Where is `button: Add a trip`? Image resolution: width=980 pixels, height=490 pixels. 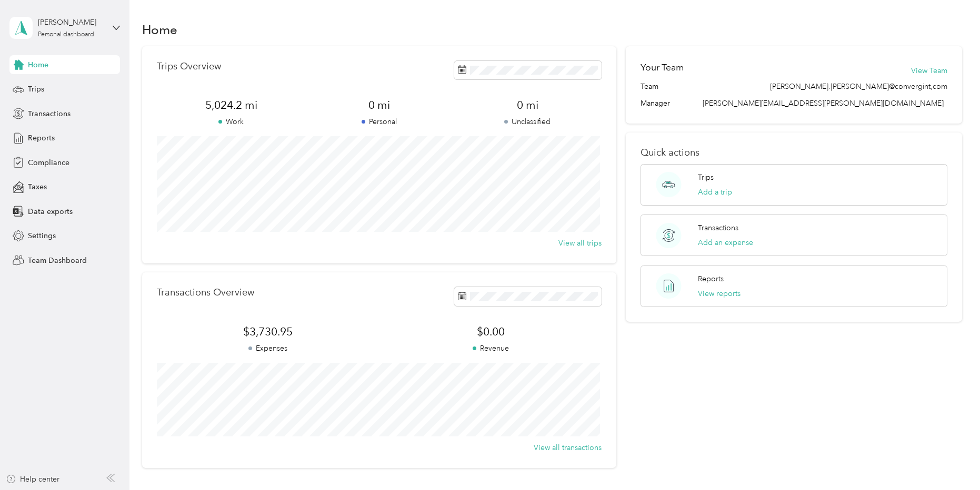 button: Add a trip is located at coordinates (715, 192).